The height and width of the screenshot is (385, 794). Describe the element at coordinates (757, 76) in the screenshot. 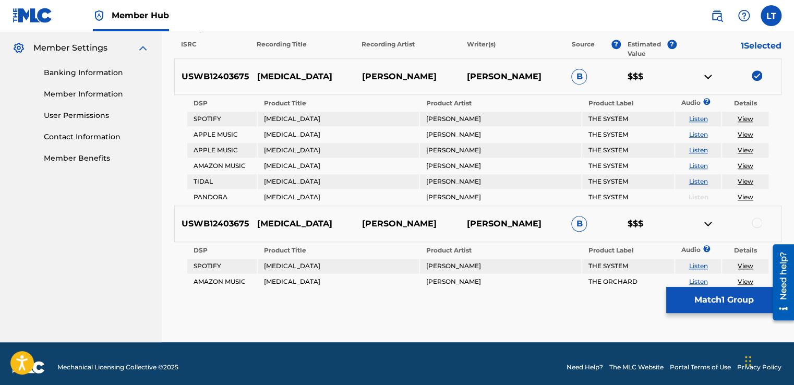

I see `img: deselect` at that location.